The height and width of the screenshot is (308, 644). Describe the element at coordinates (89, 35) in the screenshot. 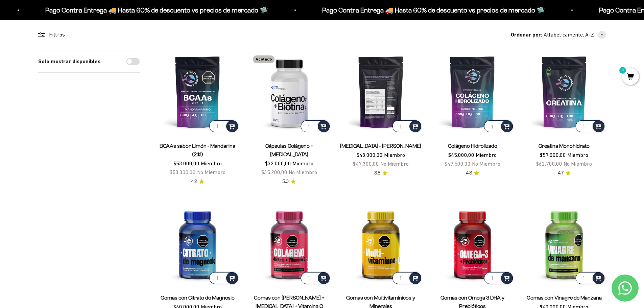

I see `div: Filtros` at that location.